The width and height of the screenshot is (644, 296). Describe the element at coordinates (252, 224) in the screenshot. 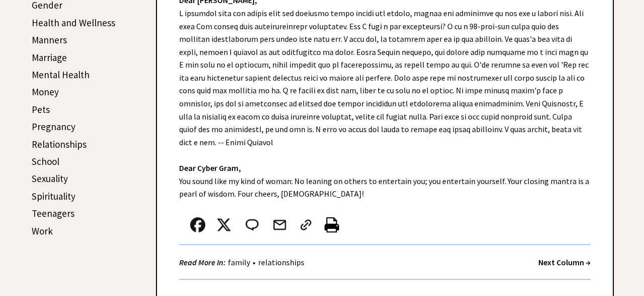

I see `img: message_round%202.png` at that location.